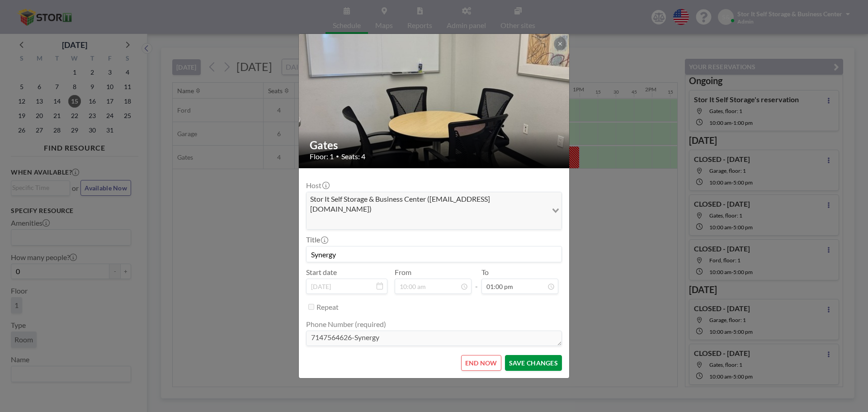 The image size is (868, 412). Describe the element at coordinates (434, 211) in the screenshot. I see `div: Search for option` at that location.